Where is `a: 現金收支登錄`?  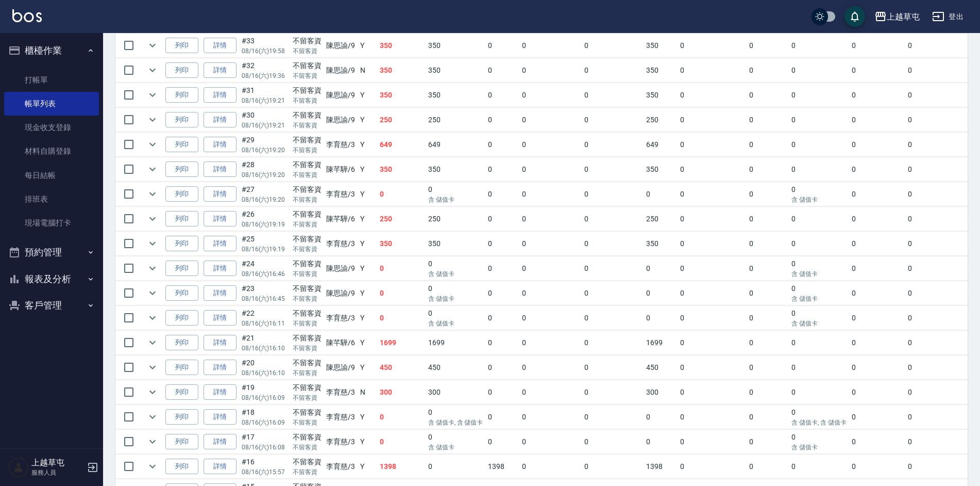
a: 現金收支登錄 is located at coordinates (52, 127).